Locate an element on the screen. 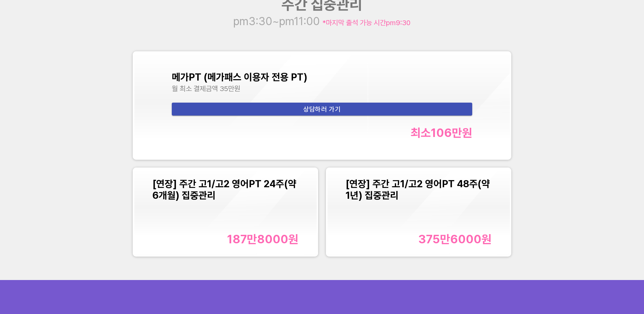  span: [연장] 주간 고1/고2 영어PT 48주(약 1년) 집중관리 is located at coordinates (418, 190).